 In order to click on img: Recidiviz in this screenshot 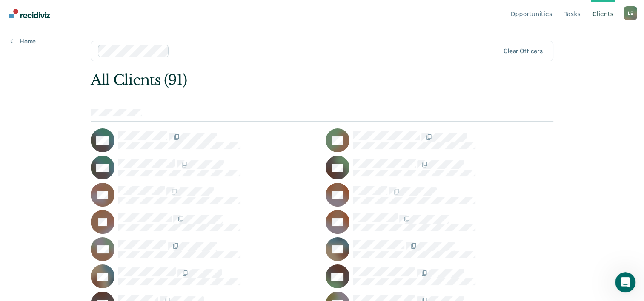, I will do `click(29, 14)`.